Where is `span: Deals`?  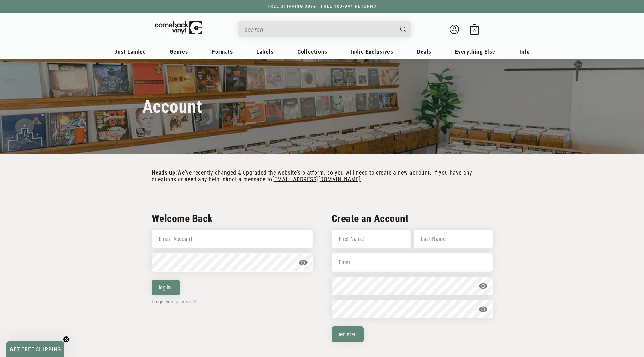
span: Deals is located at coordinates (425, 51).